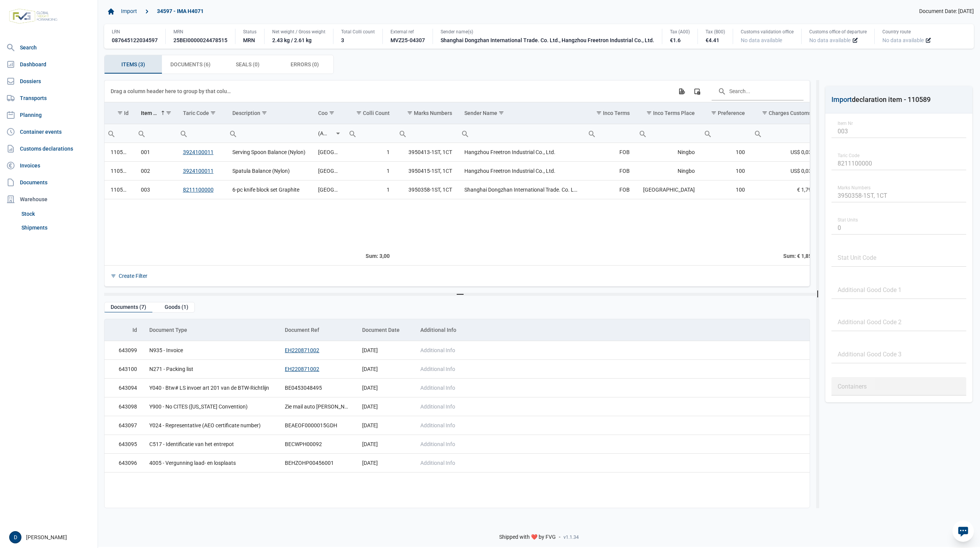  What do you see at coordinates (302, 369) in the screenshot?
I see `button: EH220871002` at bounding box center [302, 369].